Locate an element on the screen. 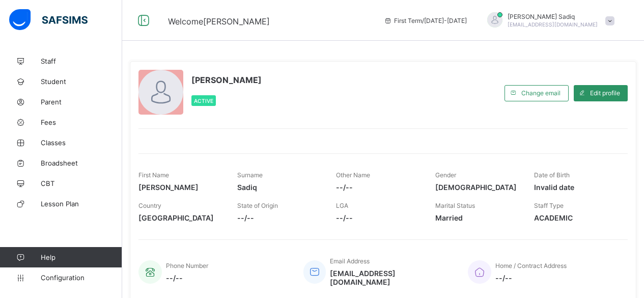  span: Sadiq is located at coordinates (279, 187).